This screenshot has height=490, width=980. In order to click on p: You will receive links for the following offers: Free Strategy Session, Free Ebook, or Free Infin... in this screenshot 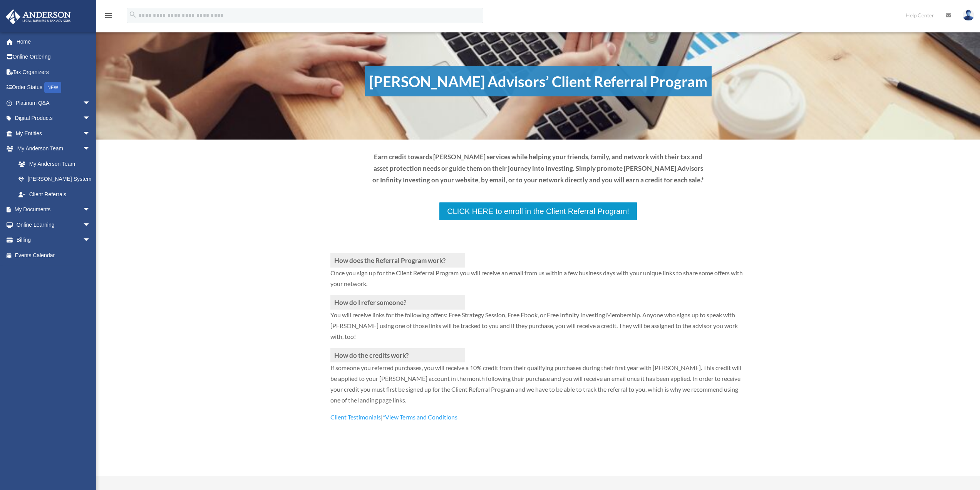, I will do `click(538, 328)`.